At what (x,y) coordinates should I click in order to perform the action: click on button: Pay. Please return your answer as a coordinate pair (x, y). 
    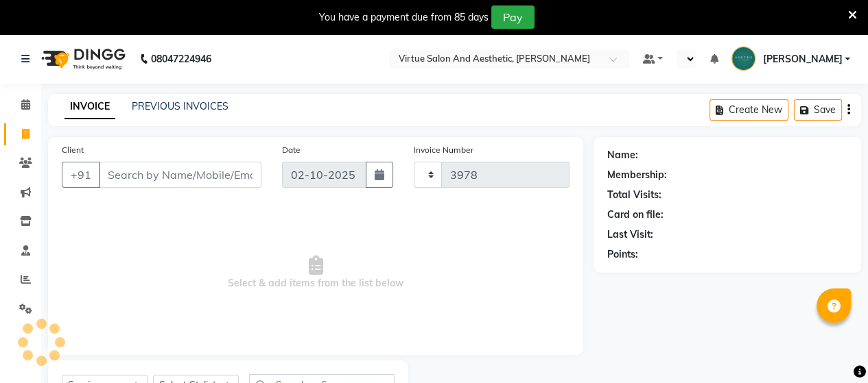
    Looking at the image, I should click on (513, 17).